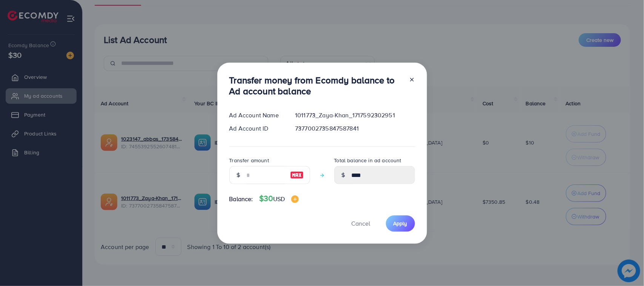 This screenshot has width=644, height=286. Describe the element at coordinates (256, 128) in the screenshot. I see `div: Ad Account ID` at that location.